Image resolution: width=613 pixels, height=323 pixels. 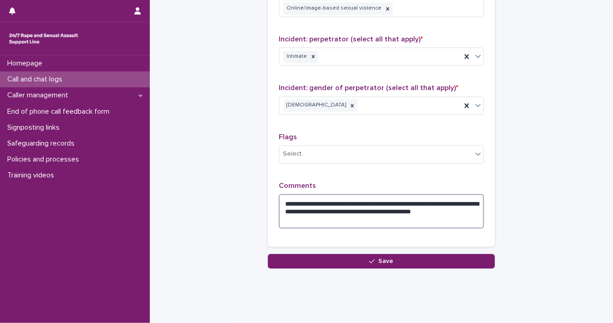 I want to click on span: Incident: gender of perpetrator (select all that apply), so click(x=369, y=88).